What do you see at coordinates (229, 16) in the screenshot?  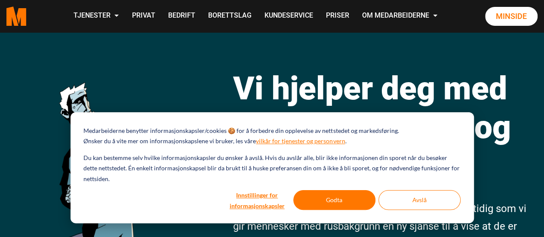 I see `a: Borettslag` at bounding box center [229, 16].